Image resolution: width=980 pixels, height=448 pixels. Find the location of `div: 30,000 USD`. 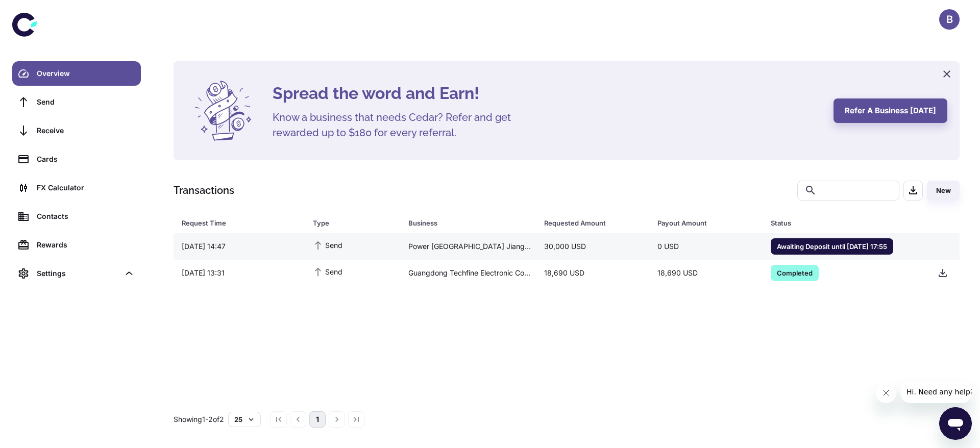

div: 30,000 USD is located at coordinates (592, 246).